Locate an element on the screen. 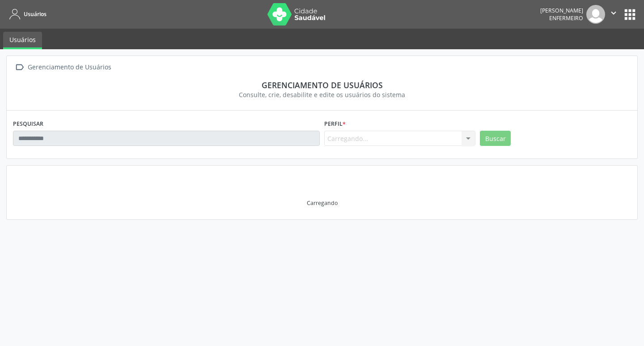 Image resolution: width=644 pixels, height=346 pixels. img: img is located at coordinates (595, 14).